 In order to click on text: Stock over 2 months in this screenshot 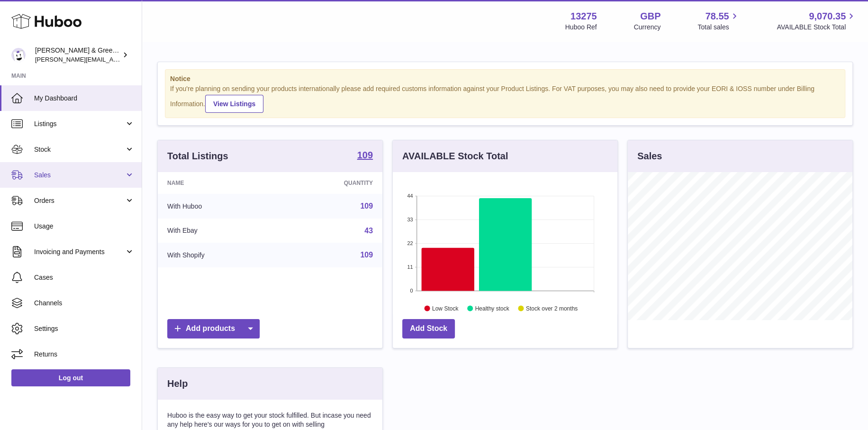, I will do `click(551, 308)`.